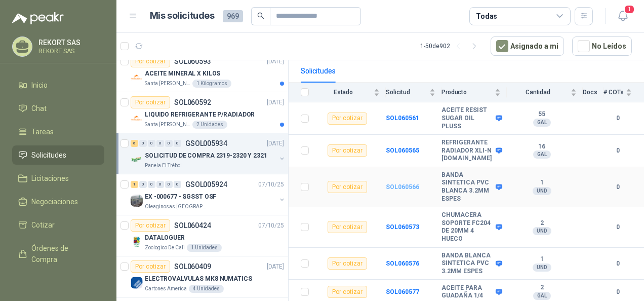 The image size is (644, 301). Describe the element at coordinates (204, 248) in the screenshot. I see `div: 1 Unidades` at that location.